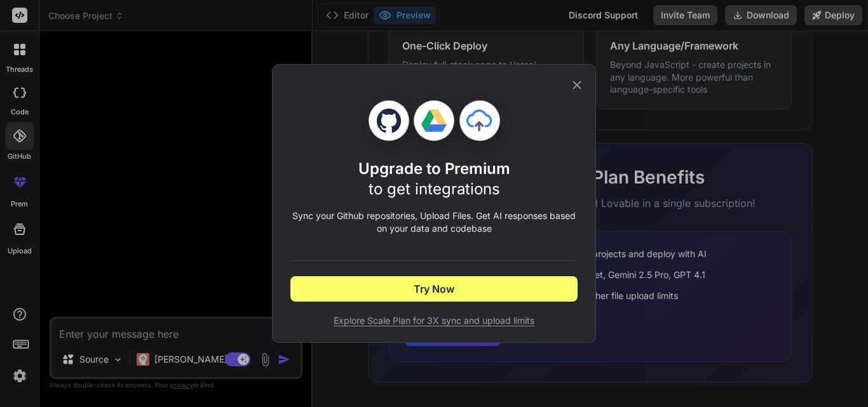 This screenshot has width=868, height=407. What do you see at coordinates (434, 179) in the screenshot?
I see `h1: Upgrade to Premium` at bounding box center [434, 179].